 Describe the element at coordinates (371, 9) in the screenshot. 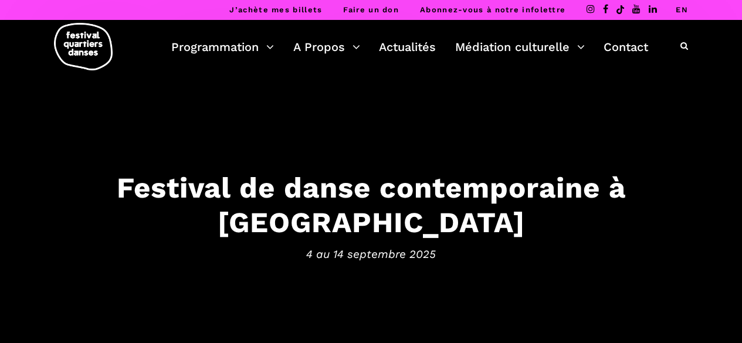

I see `a: Faire un don` at that location.